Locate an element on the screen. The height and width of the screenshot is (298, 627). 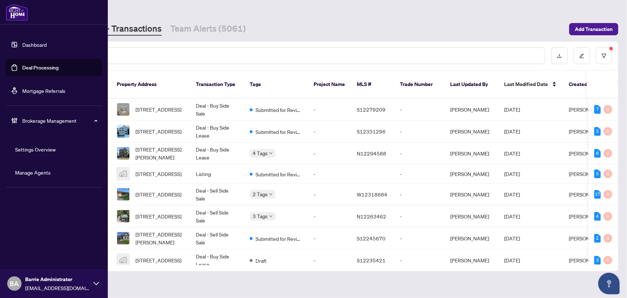
span: Brokerage Management is located at coordinates (60, 120).